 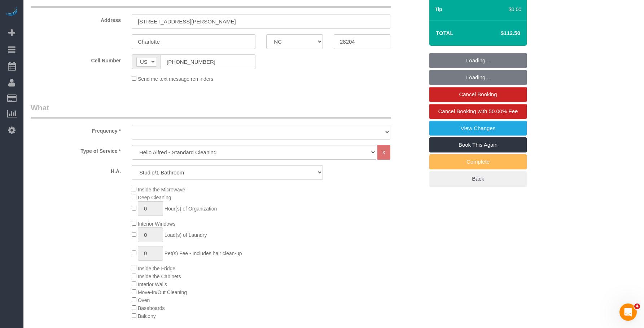 I want to click on label: Address, so click(x=76, y=19).